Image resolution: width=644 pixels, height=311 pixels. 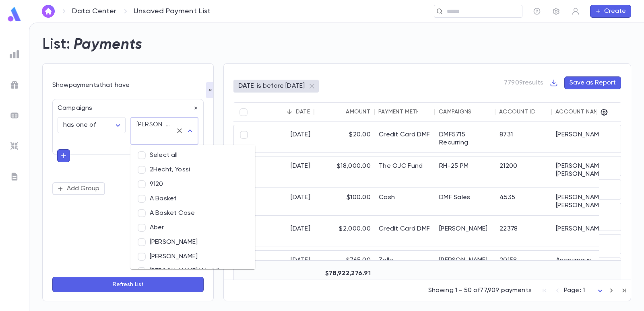 I want to click on button: Save as Report, so click(x=593, y=83).